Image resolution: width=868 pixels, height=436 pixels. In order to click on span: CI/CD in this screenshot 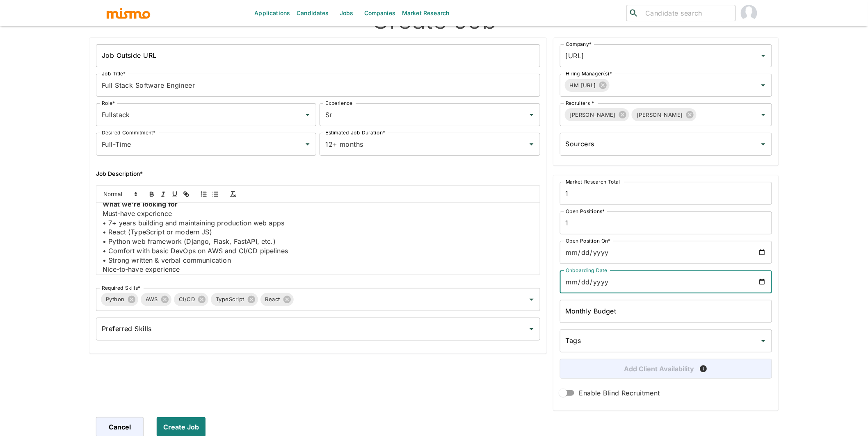, I will do `click(187, 299)`.